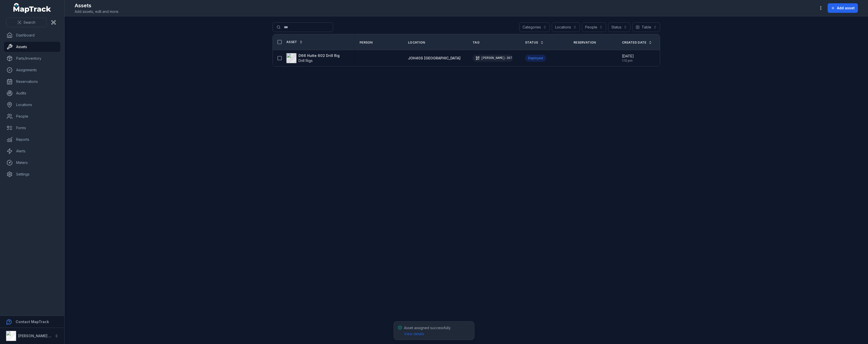  Describe the element at coordinates (32, 105) in the screenshot. I see `a: Locations` at that location.